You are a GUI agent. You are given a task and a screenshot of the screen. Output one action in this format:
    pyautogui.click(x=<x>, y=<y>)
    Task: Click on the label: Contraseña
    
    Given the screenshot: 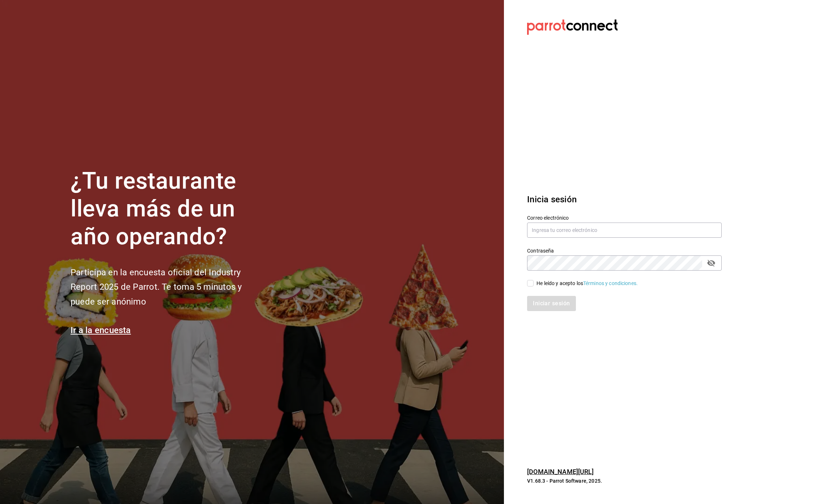 What is the action you would take?
    pyautogui.click(x=624, y=251)
    